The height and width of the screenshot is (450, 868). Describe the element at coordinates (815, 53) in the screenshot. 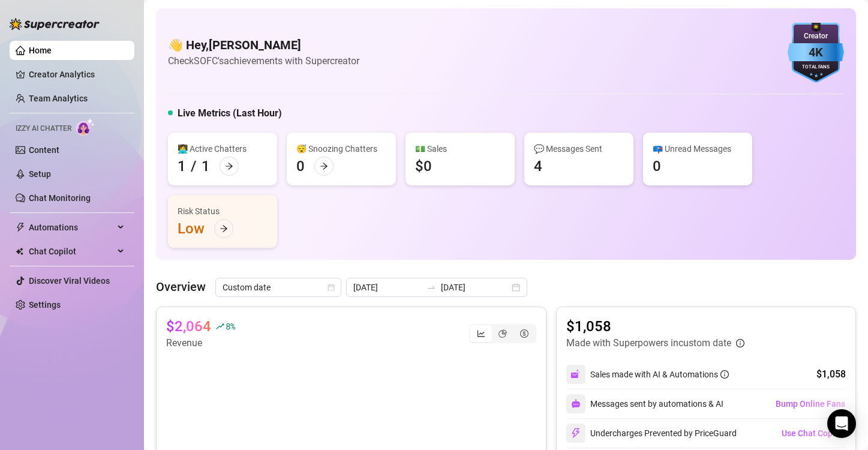

I see `img: blue-badge-DgoSNQY1.svg` at that location.